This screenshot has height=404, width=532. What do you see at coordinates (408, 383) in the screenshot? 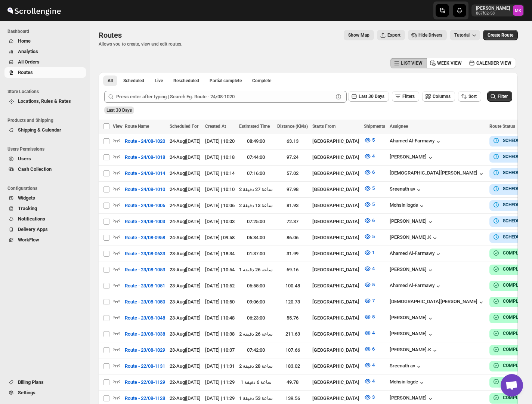
I see `button: Mohsin logde` at bounding box center [408, 383].